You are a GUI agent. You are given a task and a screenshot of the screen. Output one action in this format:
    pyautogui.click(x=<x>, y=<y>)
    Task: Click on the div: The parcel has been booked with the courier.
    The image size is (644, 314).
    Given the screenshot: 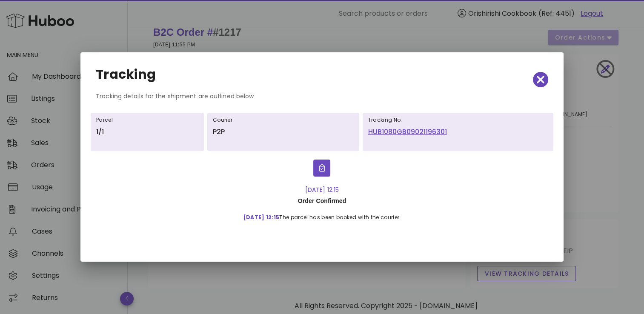 What is the action you would take?
    pyautogui.click(x=322, y=216)
    